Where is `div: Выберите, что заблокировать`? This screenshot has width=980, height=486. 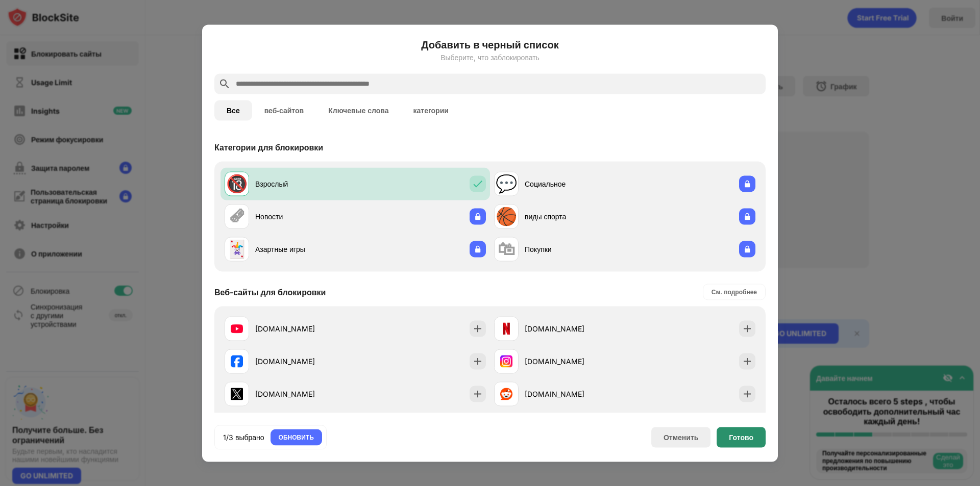
div: Выберите, что заблокировать is located at coordinates (490, 58).